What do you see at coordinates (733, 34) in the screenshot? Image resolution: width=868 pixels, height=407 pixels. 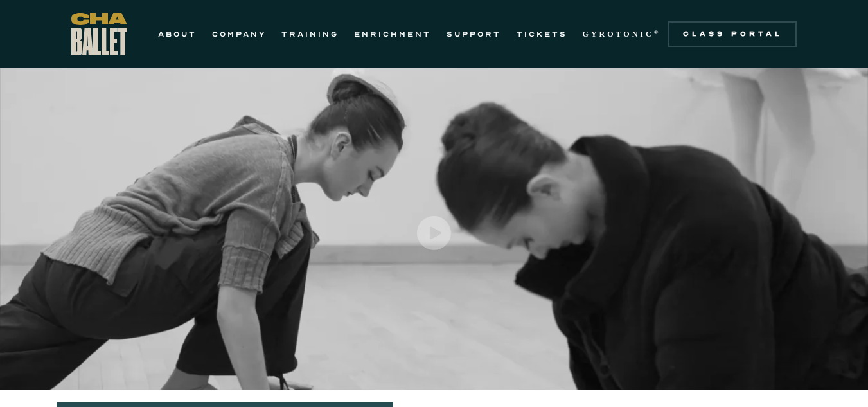 I see `a: Class Portal` at bounding box center [733, 34].